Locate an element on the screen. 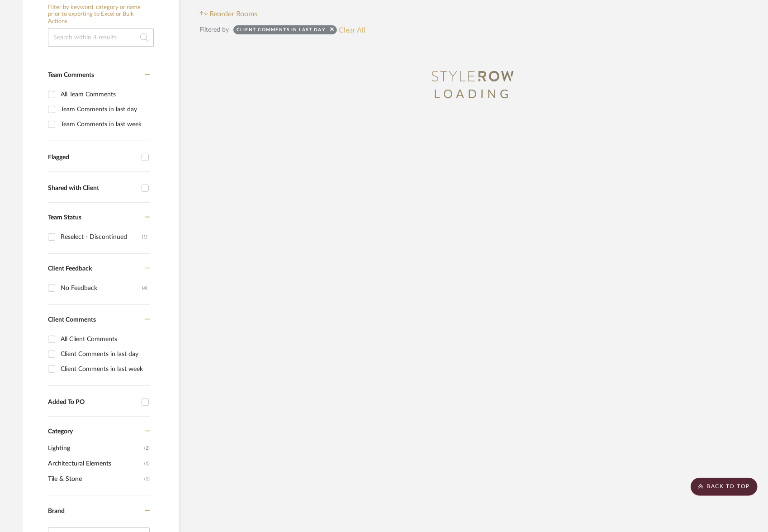  button: Clear All is located at coordinates (352, 30).